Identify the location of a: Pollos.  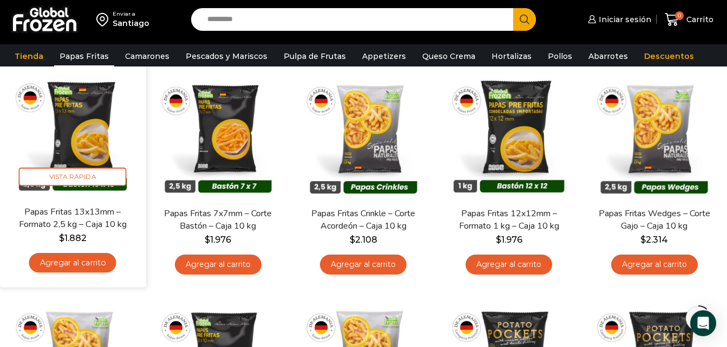
(559, 56).